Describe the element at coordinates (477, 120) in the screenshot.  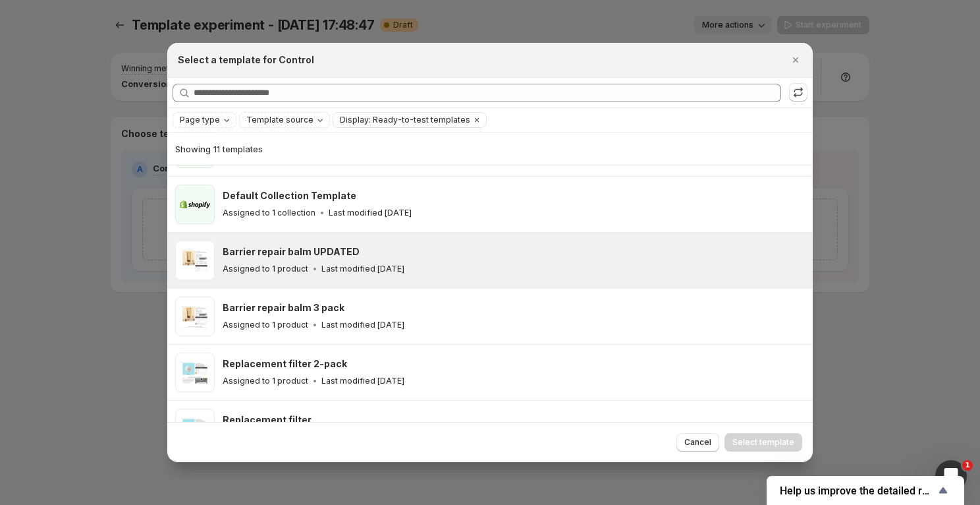
I see `button: Clear` at that location.